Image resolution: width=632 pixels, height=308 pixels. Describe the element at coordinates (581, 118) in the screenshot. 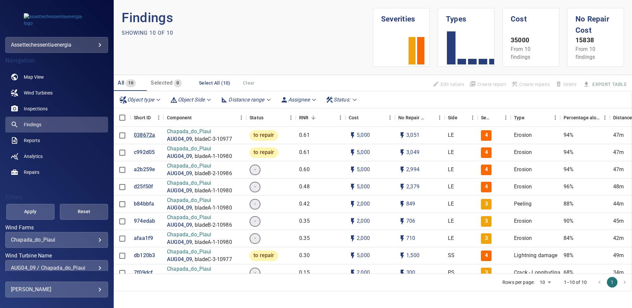

I see `div: Percentage along` at that location.